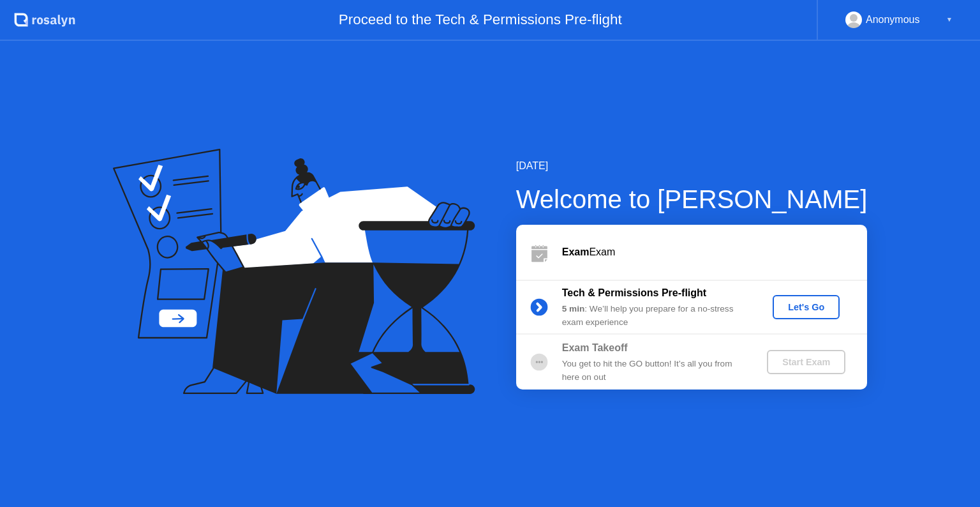  I want to click on b: Exam Takeoff, so click(594, 347).